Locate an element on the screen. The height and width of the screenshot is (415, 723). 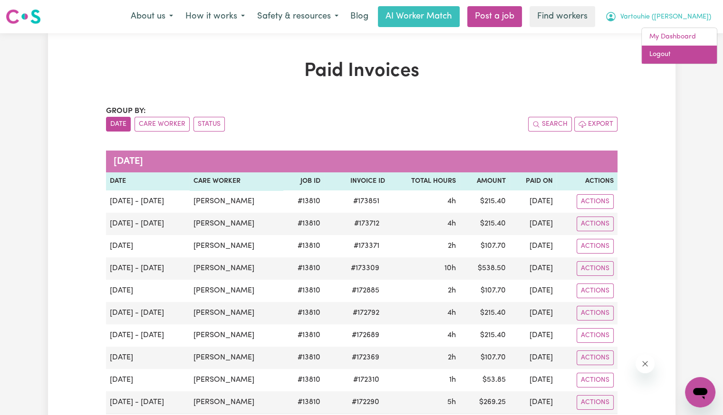
a: Careseekers logo is located at coordinates (23, 17).